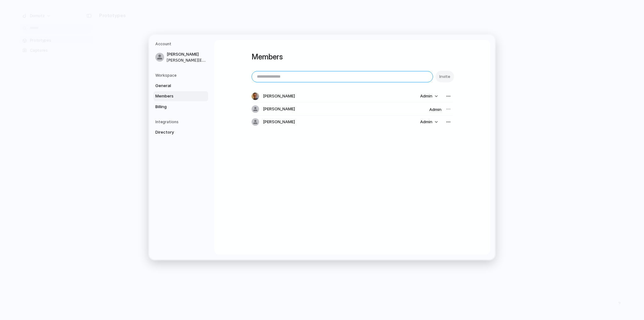  I want to click on span: Directory, so click(176, 133).